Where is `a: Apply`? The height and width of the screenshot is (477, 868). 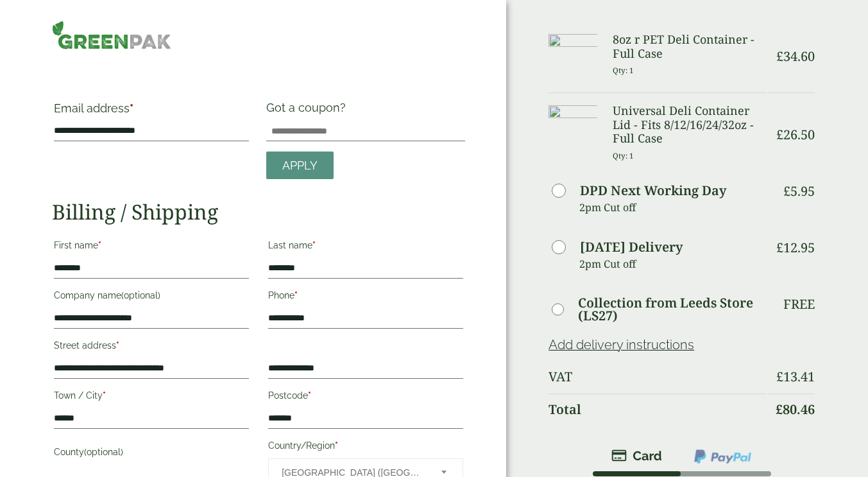
a: Apply is located at coordinates (300, 165).